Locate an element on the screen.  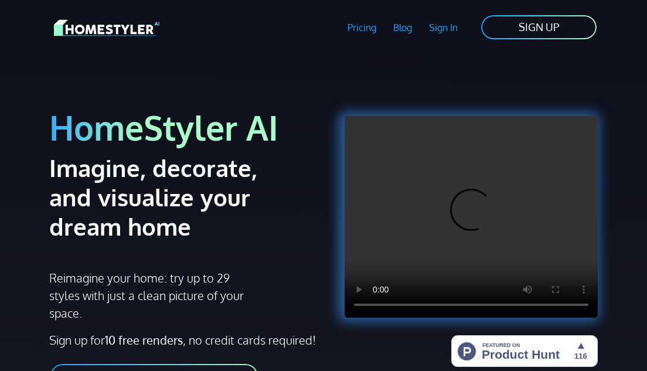
a: Blog is located at coordinates (402, 28).